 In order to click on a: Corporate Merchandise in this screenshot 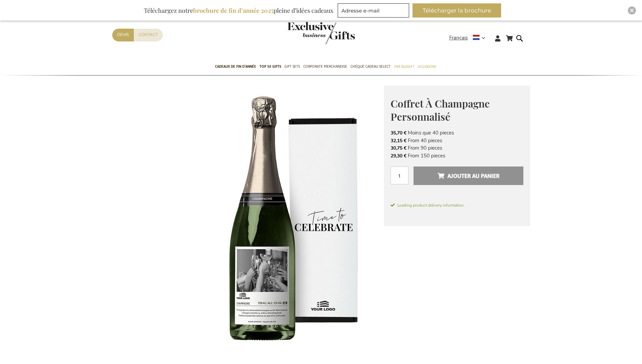, I will do `click(325, 67)`.